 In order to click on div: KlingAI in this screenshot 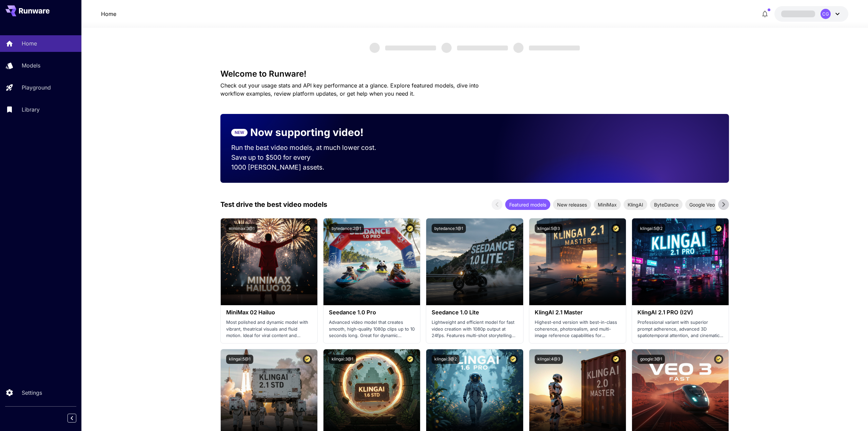, I will do `click(636, 205)`.